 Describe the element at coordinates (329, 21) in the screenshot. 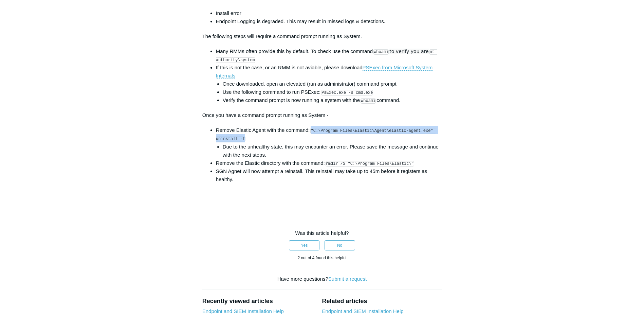

I see `li: Endpoint Logging is degraded. This may result in missed logs & detections.` at that location.